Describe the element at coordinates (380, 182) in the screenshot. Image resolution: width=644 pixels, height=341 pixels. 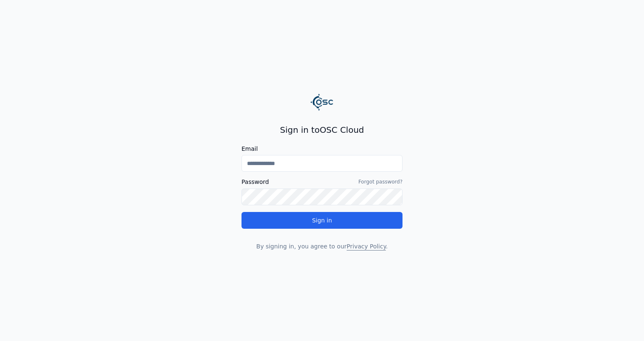
I see `a: Forgot password?` at that location.